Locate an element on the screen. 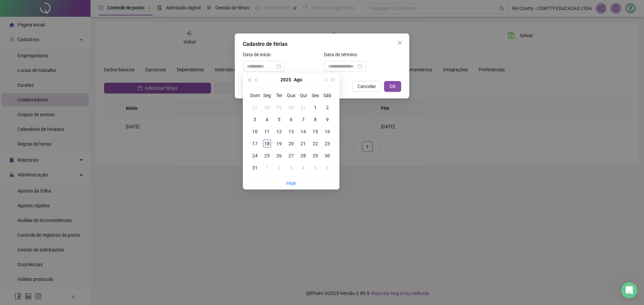 This screenshot has height=305, width=644. div: 23 is located at coordinates (328, 144).